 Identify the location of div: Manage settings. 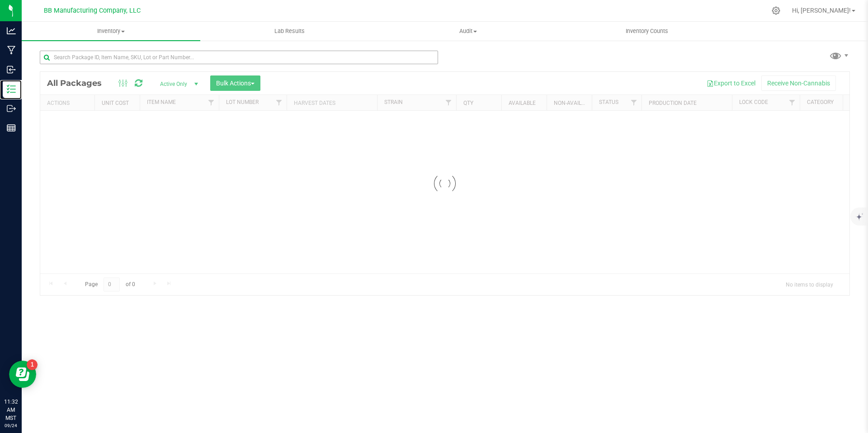
(775, 10).